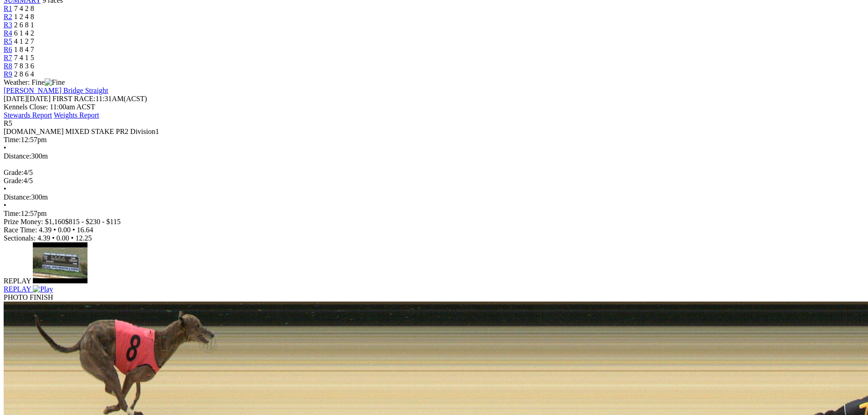 The width and height of the screenshot is (868, 415). I want to click on span: 2 6 8 1, so click(24, 25).